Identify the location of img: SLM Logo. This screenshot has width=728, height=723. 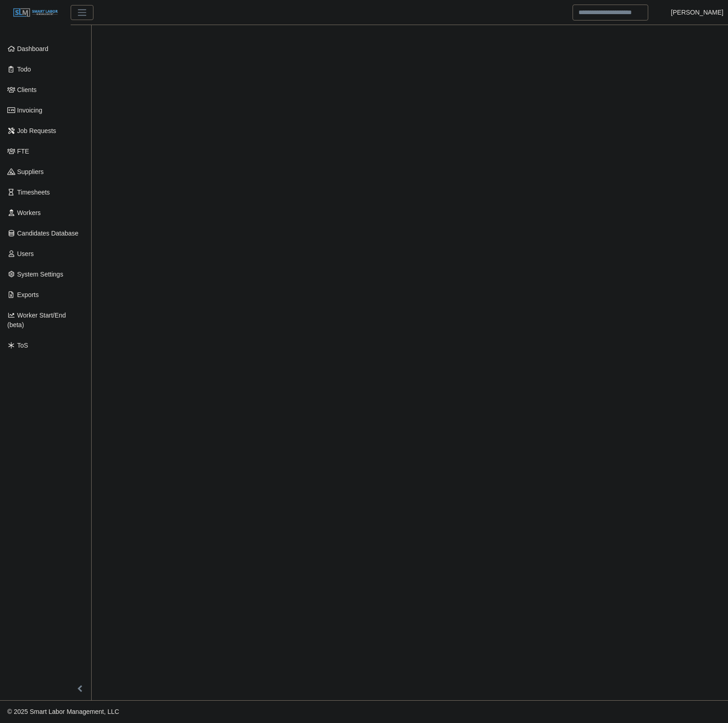
(36, 13).